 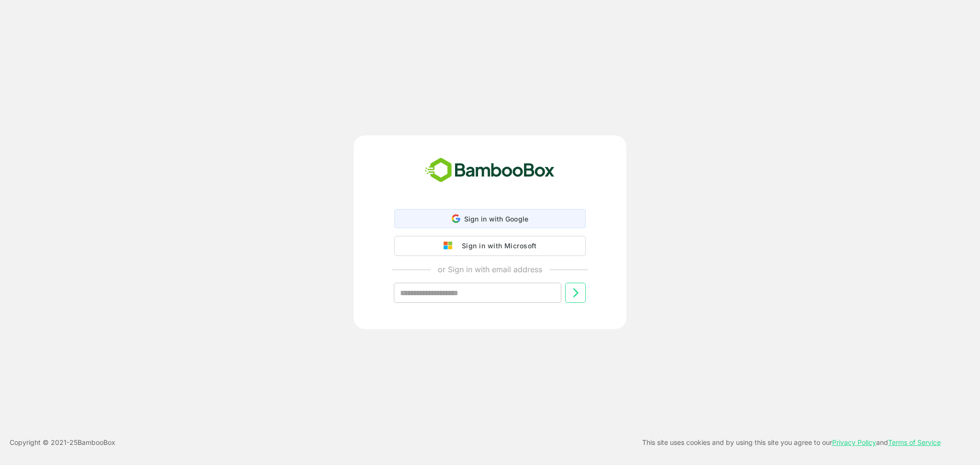 I want to click on a: Terms of Service, so click(x=914, y=442).